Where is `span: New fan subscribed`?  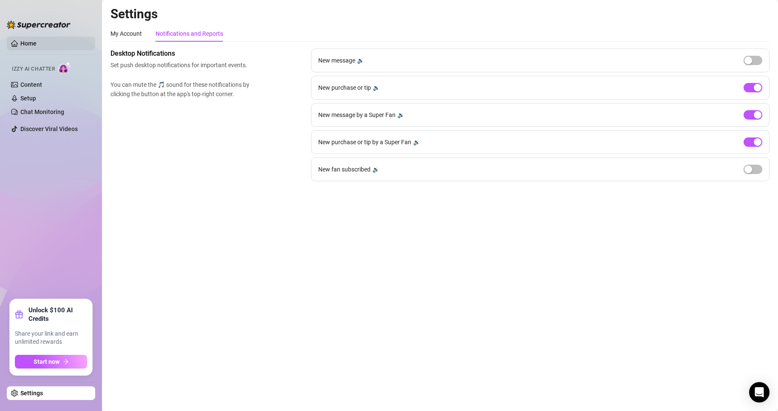
span: New fan subscribed is located at coordinates (344, 169).